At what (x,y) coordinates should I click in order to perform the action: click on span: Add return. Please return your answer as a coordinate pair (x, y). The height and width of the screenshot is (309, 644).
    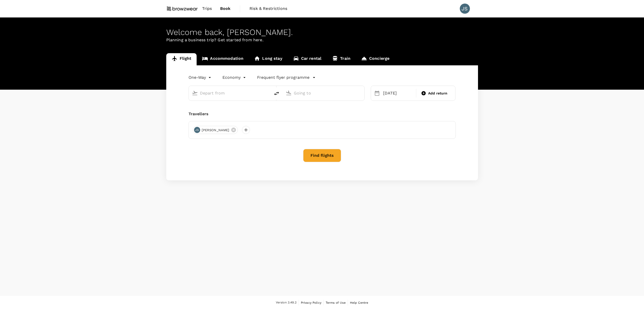
    Looking at the image, I should click on (438, 93).